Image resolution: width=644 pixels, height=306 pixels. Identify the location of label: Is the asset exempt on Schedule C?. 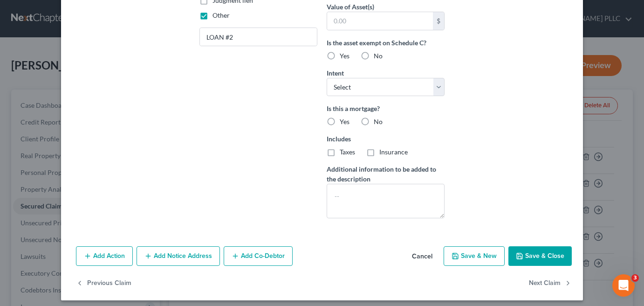
(385, 43).